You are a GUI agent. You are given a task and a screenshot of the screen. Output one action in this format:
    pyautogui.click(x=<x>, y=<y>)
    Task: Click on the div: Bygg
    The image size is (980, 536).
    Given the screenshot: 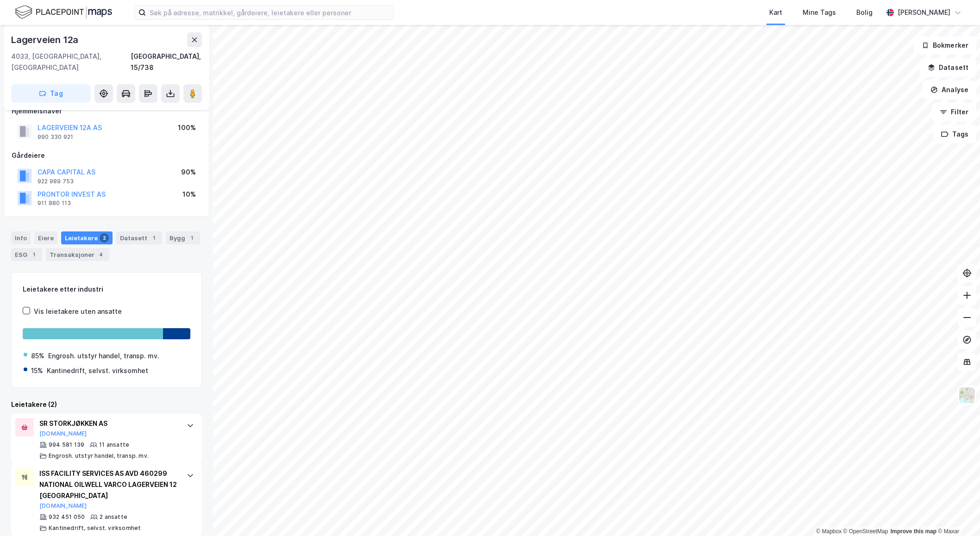 What is the action you would take?
    pyautogui.click(x=183, y=238)
    